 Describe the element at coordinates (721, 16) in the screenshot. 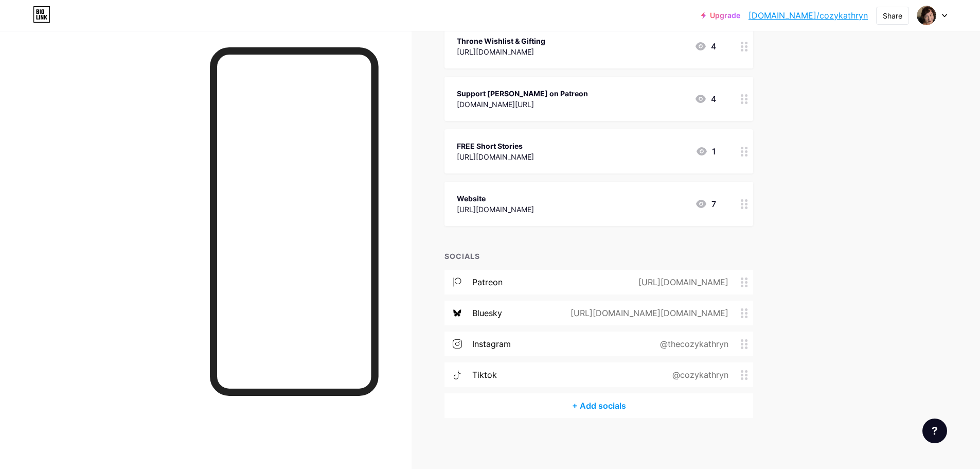

I see `a: Upgrade` at that location.